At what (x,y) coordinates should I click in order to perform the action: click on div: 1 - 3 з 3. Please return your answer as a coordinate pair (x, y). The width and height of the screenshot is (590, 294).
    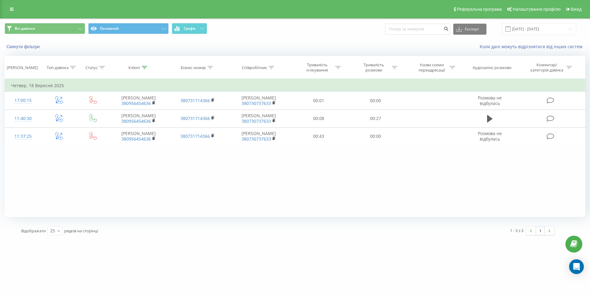
    Looking at the image, I should click on (517, 231).